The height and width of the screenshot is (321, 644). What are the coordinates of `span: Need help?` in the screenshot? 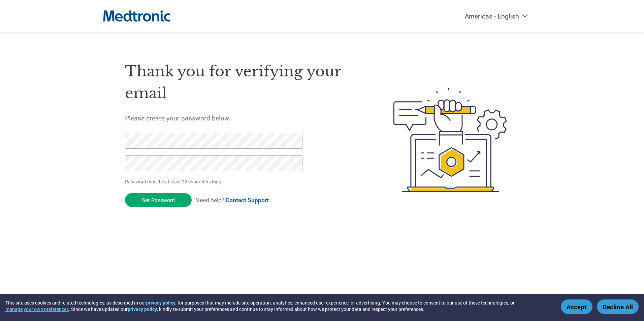 It's located at (232, 200).